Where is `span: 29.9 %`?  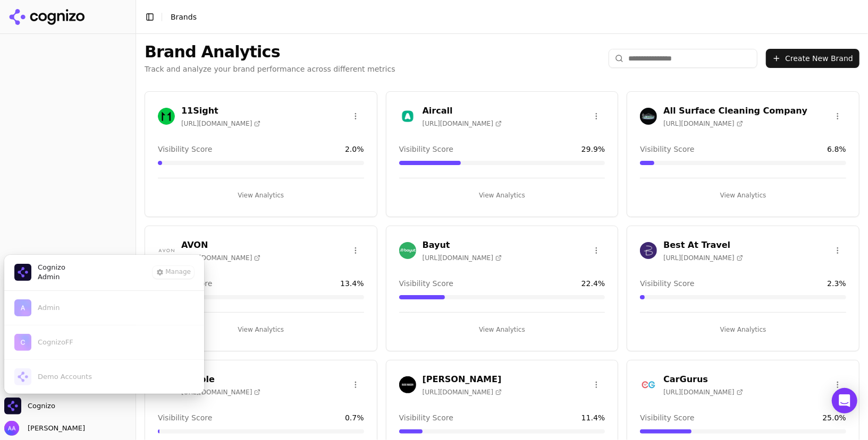
span: 29.9 % is located at coordinates (593, 149).